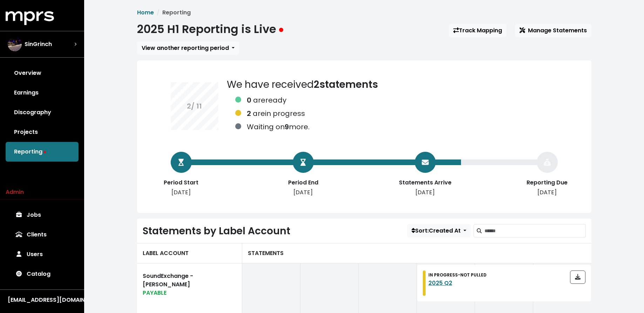  What do you see at coordinates (172, 13) in the screenshot?
I see `li: Reporting` at bounding box center [172, 13].